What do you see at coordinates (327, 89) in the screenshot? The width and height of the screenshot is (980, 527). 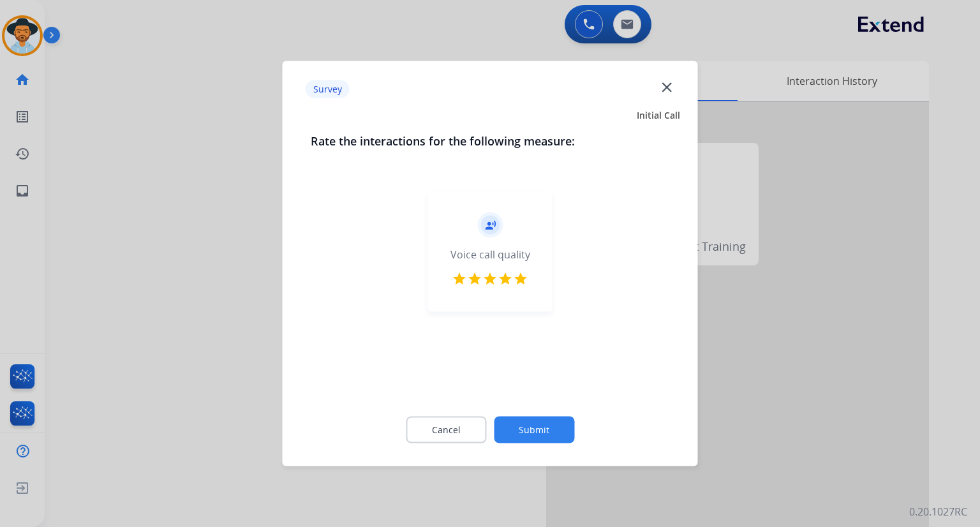 I see `p: Survey` at bounding box center [327, 89].